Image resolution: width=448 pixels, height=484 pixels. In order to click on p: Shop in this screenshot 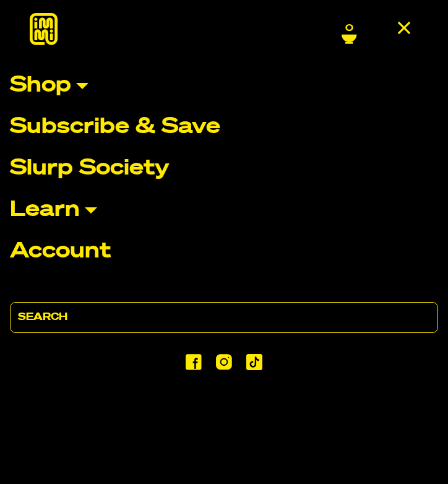, I will do `click(41, 85)`.